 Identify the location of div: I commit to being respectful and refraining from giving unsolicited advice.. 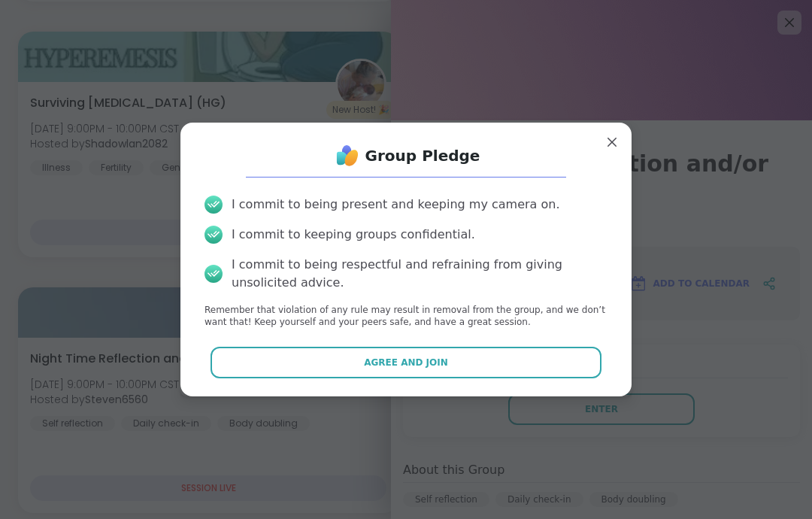
(419, 274).